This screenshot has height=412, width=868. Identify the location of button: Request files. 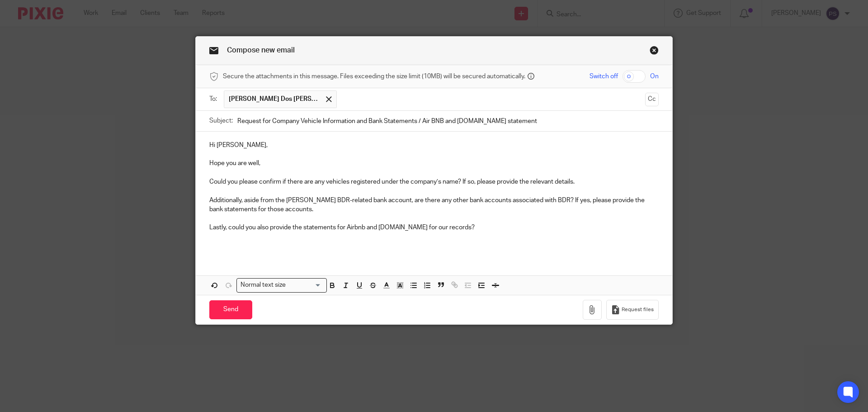
(633, 310).